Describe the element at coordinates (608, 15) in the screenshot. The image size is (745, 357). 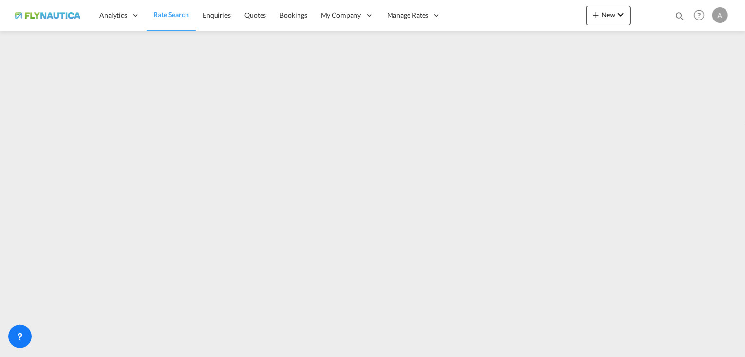
I see `span: New` at that location.